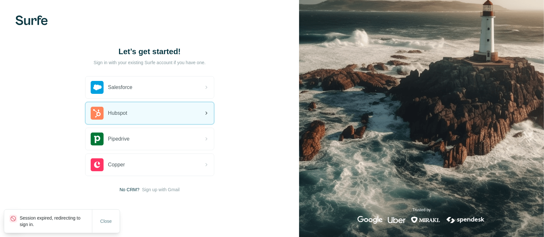  I want to click on span: Hubspot, so click(118, 113).